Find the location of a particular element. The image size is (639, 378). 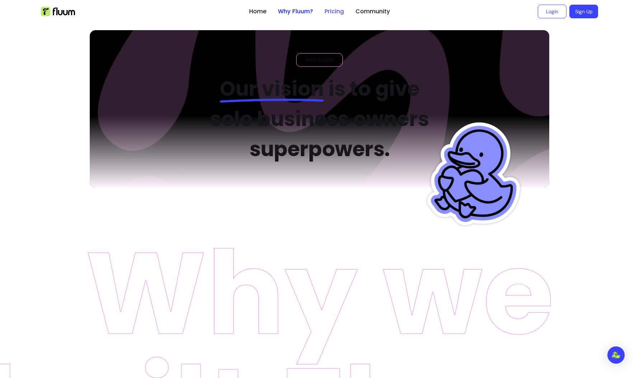

span: Our vision is located at coordinates (272, 89).